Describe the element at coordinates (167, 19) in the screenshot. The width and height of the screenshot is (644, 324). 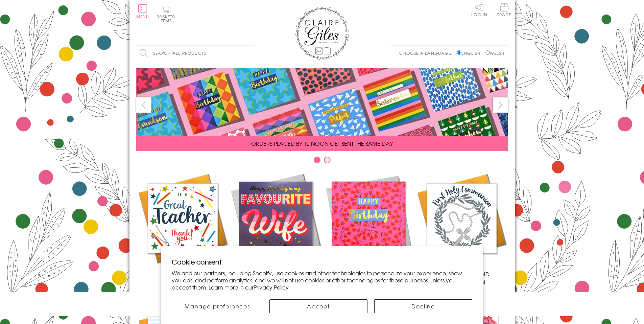
I see `span: 0 items` at that location.